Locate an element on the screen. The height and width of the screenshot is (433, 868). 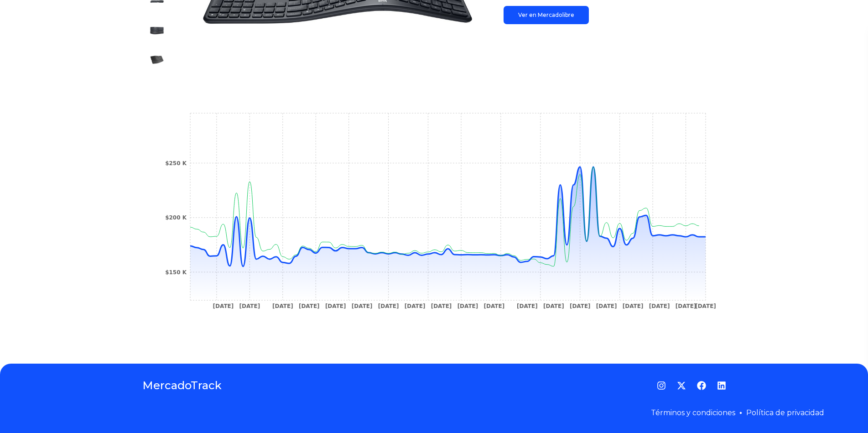
a: LinkedIn is located at coordinates (721, 386).